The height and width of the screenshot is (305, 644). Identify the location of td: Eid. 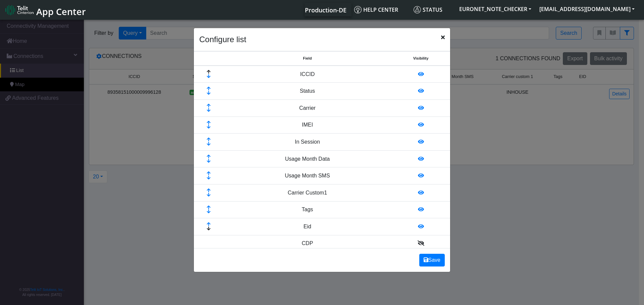
(308, 227).